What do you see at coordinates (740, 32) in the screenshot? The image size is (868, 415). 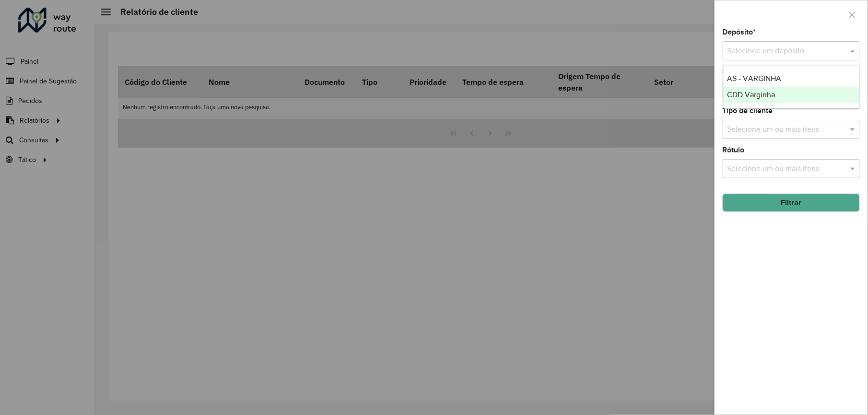 I see `label: Depósito` at bounding box center [740, 32].